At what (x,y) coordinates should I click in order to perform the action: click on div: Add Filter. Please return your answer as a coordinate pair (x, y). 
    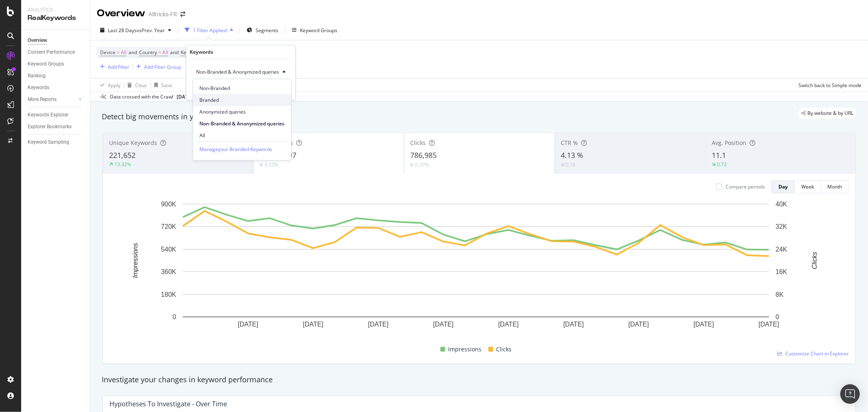
    Looking at the image, I should click on (118, 66).